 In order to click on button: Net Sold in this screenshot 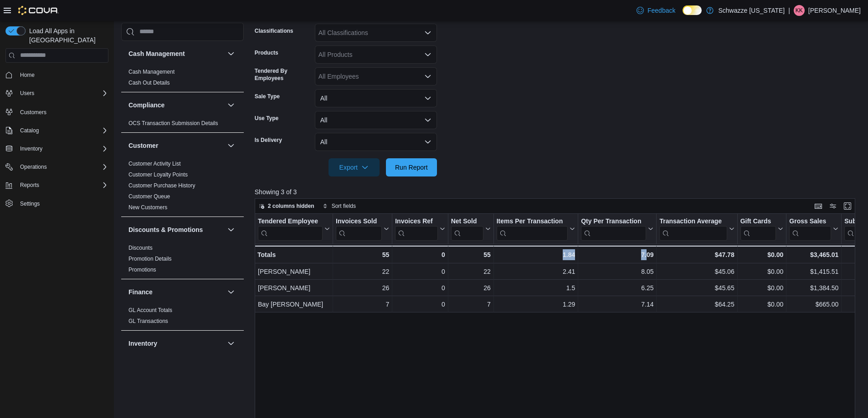, I will do `click(470, 229)`.